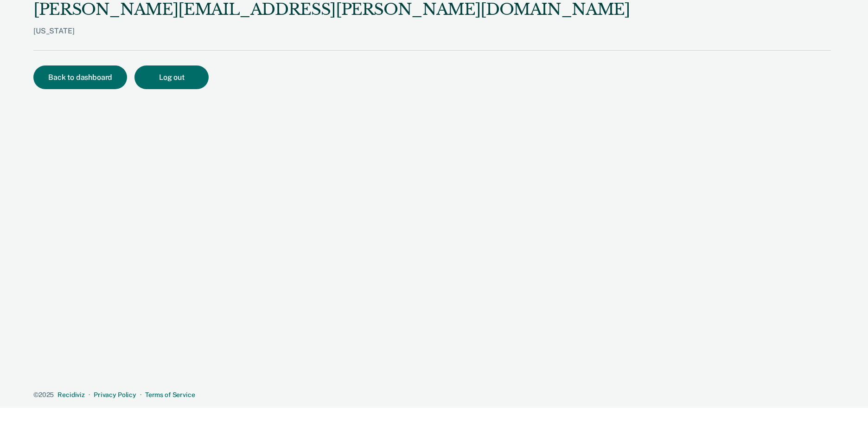 This screenshot has height=443, width=868. I want to click on a: Back to dashboard, so click(84, 78).